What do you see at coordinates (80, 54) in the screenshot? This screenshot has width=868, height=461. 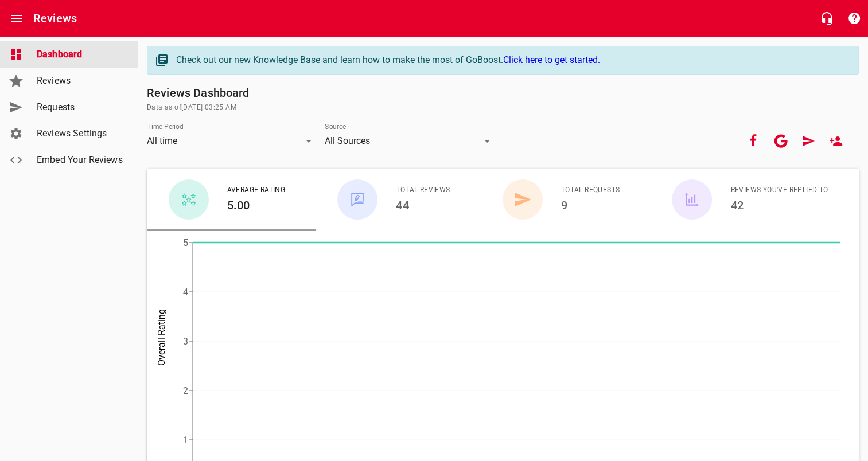 I see `span: Dashboard` at bounding box center [80, 54].